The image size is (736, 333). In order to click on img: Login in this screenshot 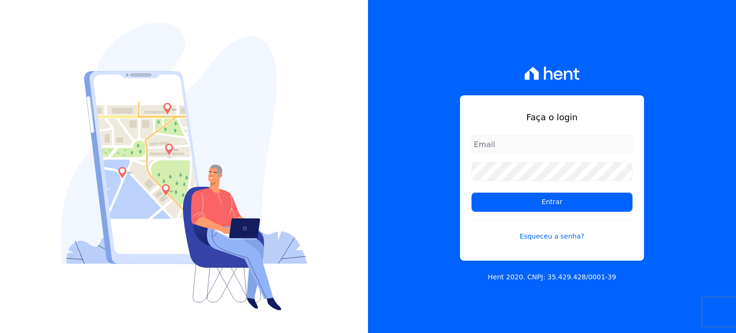, I will do `click(184, 166)`.